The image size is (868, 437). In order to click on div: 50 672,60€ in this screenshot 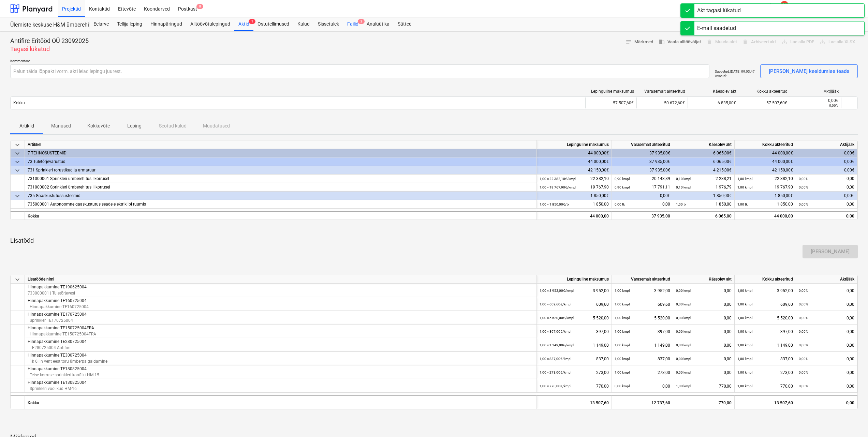, I will do `click(662, 103)`.